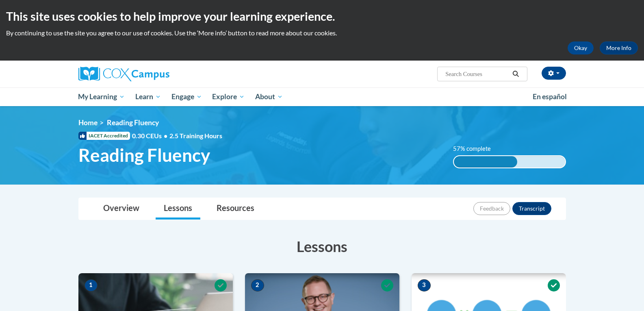 The height and width of the screenshot is (311, 644). What do you see at coordinates (322, 16) in the screenshot?
I see `h2: This site uses cookies to help improve your learning experience.` at bounding box center [322, 16].